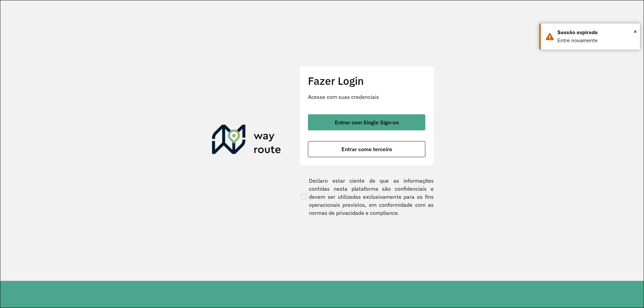 This screenshot has width=644, height=308. What do you see at coordinates (247, 141) in the screenshot?
I see `img: Roteirizador AmbevTech` at bounding box center [247, 141].